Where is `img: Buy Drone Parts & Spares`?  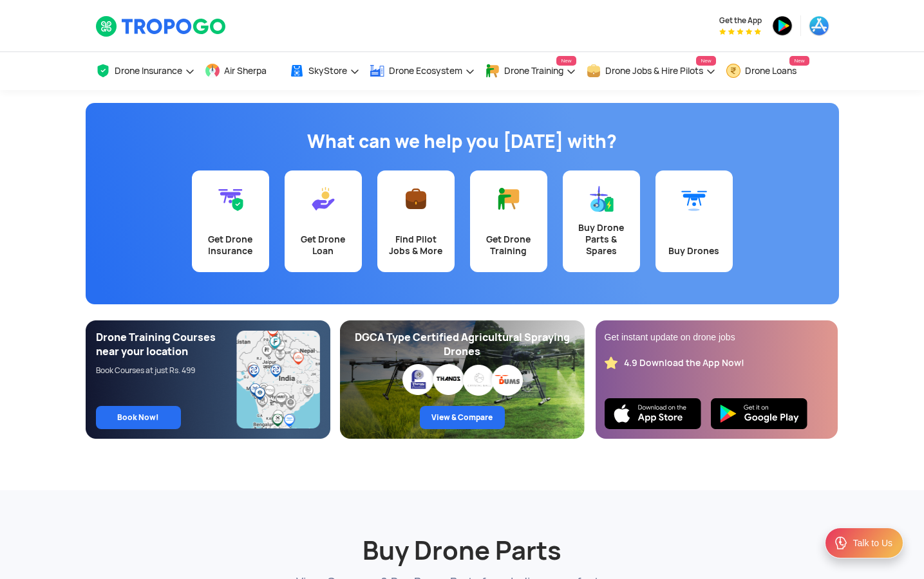
img: Buy Drone Parts & Spares is located at coordinates (602, 199).